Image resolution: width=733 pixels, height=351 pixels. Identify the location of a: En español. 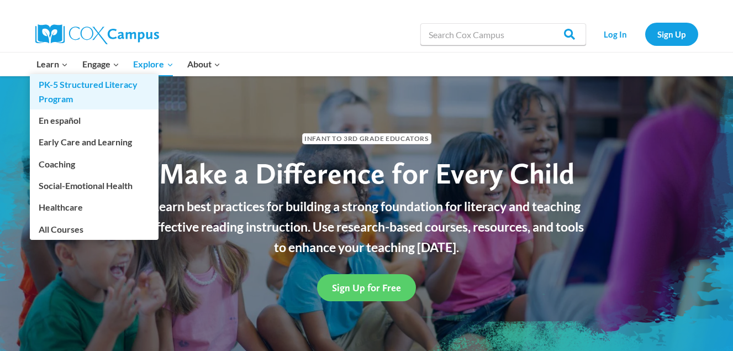
(94, 120).